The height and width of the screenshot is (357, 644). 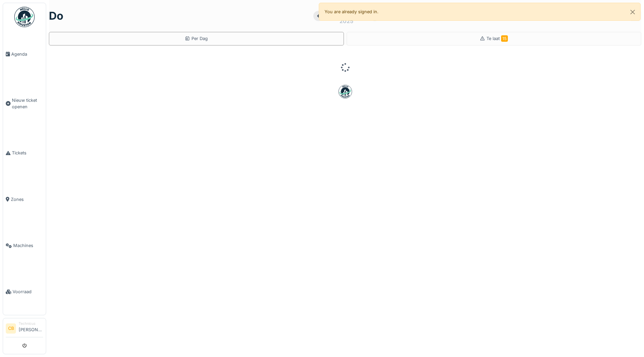 What do you see at coordinates (24, 246) in the screenshot?
I see `a: Machines` at bounding box center [24, 246].